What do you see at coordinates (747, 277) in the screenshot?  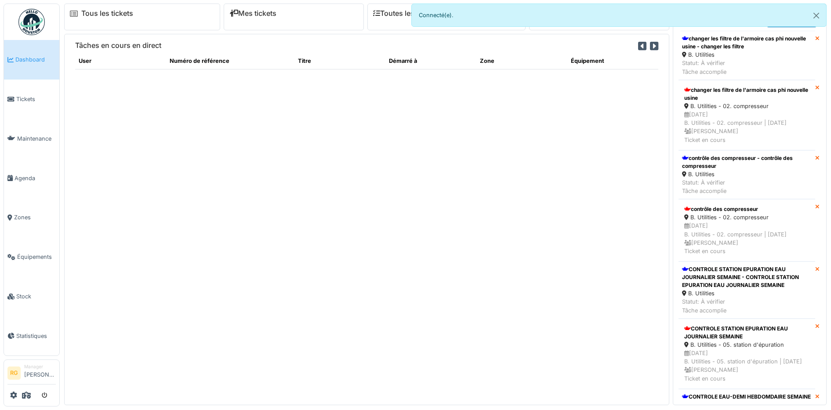 I see `div: CONTROLE STATION EPURATION EAU JOURNALIER SEMAINE - CONTROLE STATION EPURATION EAU JOURNALIER SEM...` at bounding box center [747, 277].